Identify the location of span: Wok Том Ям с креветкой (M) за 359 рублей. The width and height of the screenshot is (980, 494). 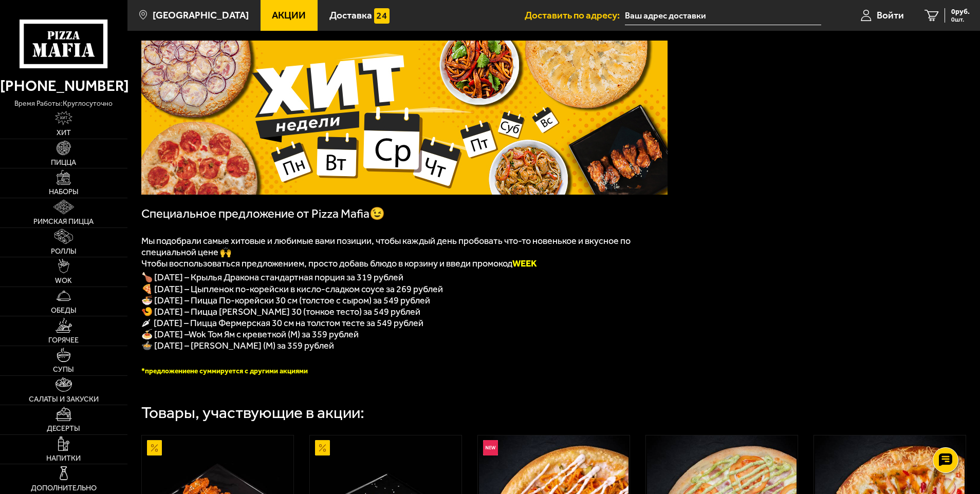
(273, 334).